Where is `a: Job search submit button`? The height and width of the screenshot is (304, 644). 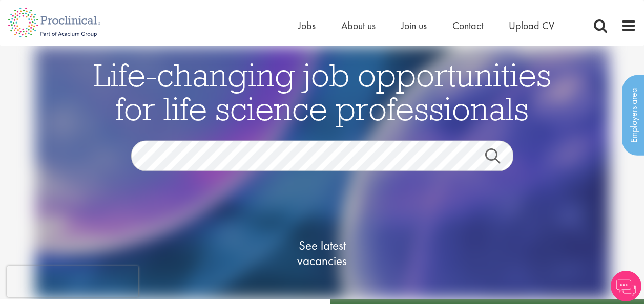
a: Job search submit button is located at coordinates (499, 158).